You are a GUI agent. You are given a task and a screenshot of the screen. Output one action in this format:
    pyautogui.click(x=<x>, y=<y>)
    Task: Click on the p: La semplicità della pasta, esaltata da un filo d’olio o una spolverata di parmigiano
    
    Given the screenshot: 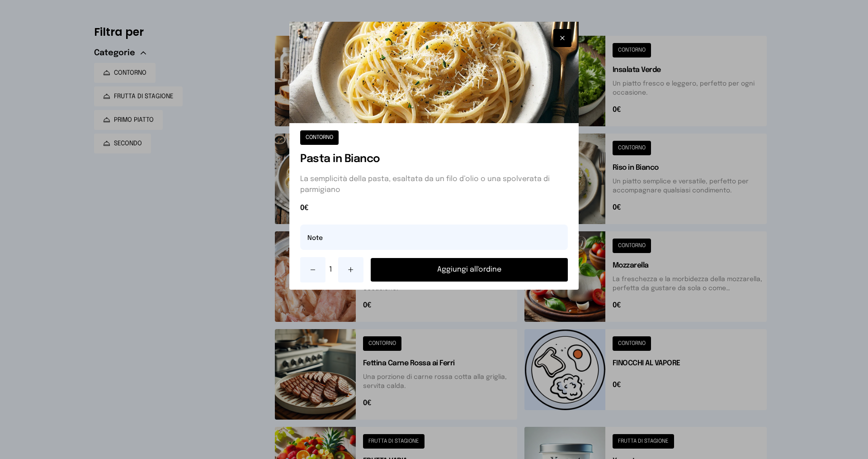 What is the action you would take?
    pyautogui.click(x=434, y=185)
    